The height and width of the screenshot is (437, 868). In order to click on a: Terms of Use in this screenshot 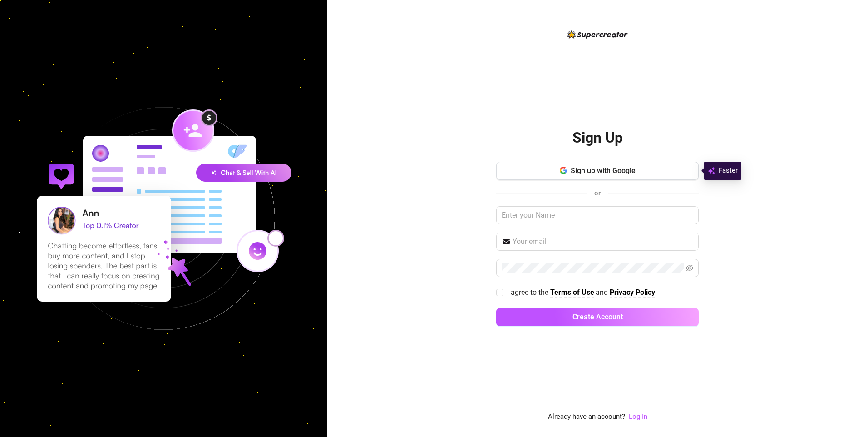, I will do `click(572, 293)`.